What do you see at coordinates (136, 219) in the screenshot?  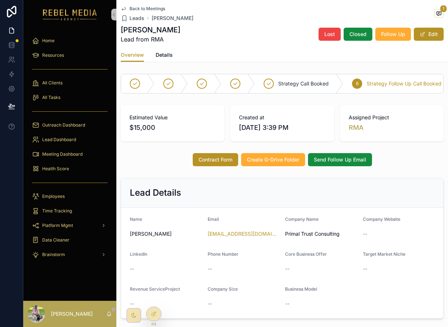 I see `span: Name` at bounding box center [136, 219].